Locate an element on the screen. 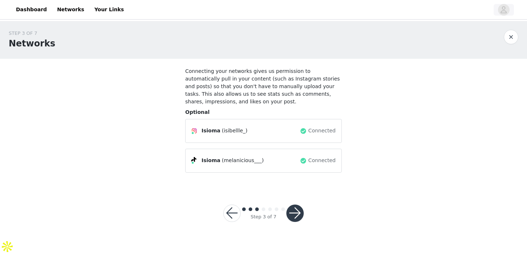 Image resolution: width=527 pixels, height=272 pixels. span: (isibellle_) is located at coordinates (234, 130).